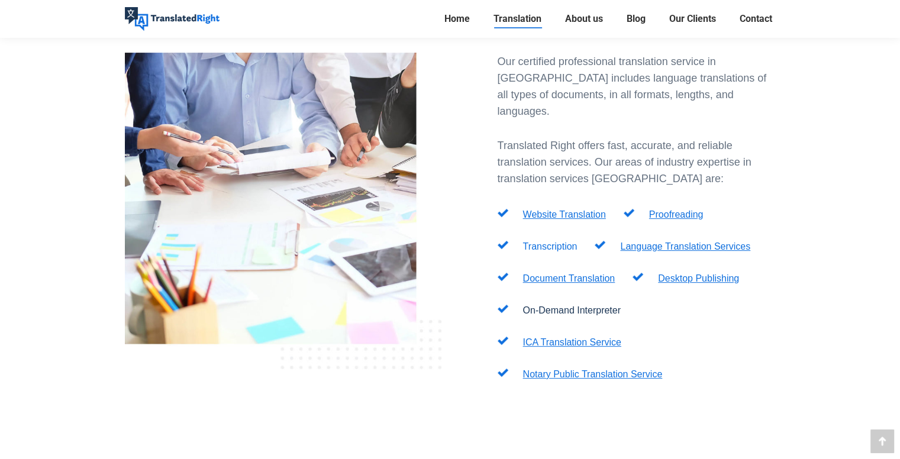 The width and height of the screenshot is (900, 459). Describe the element at coordinates (572, 342) in the screenshot. I see `a: ICA Translation Service` at that location.